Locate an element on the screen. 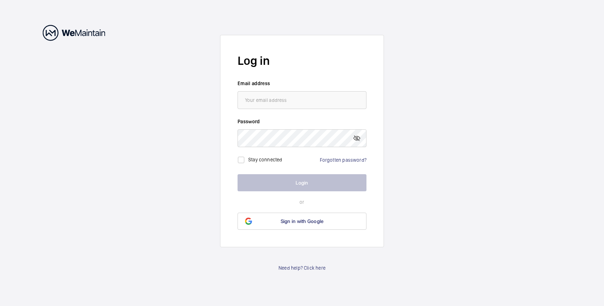 The image size is (604, 306). input: Your email address is located at coordinates (302, 100).